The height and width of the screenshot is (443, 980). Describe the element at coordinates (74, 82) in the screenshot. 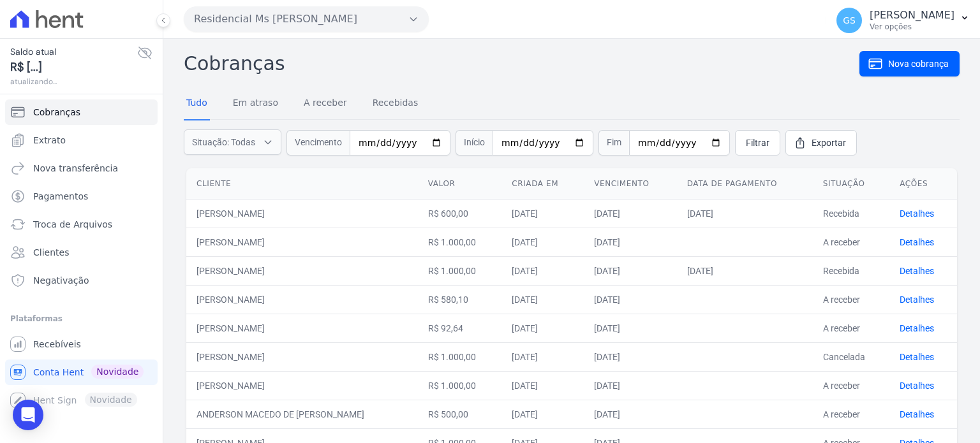

I see `span: atualizando...` at that location.